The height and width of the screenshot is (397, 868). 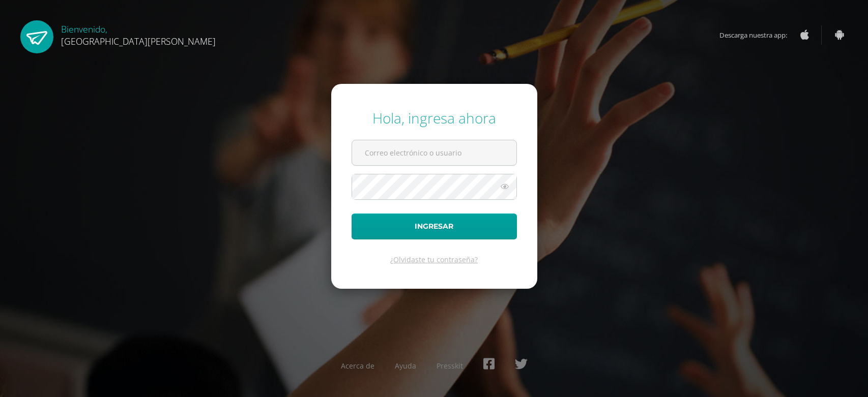 I want to click on a: ¿Olvidaste tu contraseña?, so click(x=434, y=260).